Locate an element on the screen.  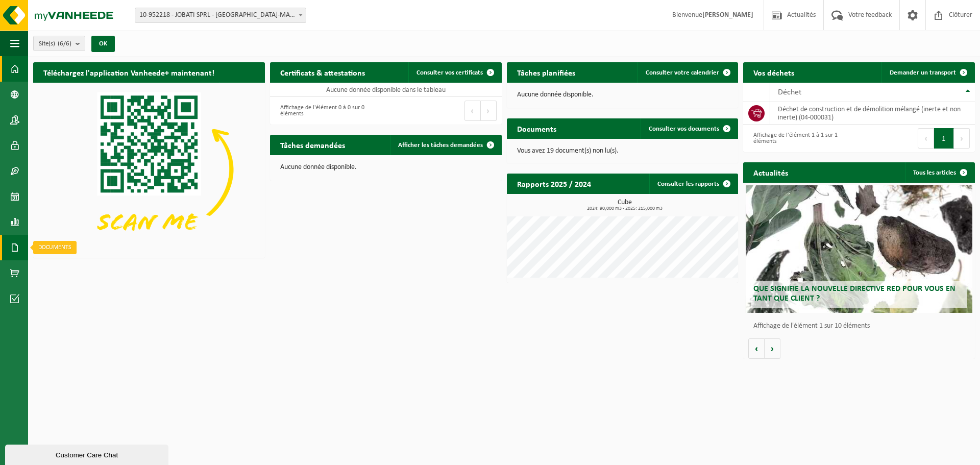
a: Consulter les rapports is located at coordinates (693, 183).